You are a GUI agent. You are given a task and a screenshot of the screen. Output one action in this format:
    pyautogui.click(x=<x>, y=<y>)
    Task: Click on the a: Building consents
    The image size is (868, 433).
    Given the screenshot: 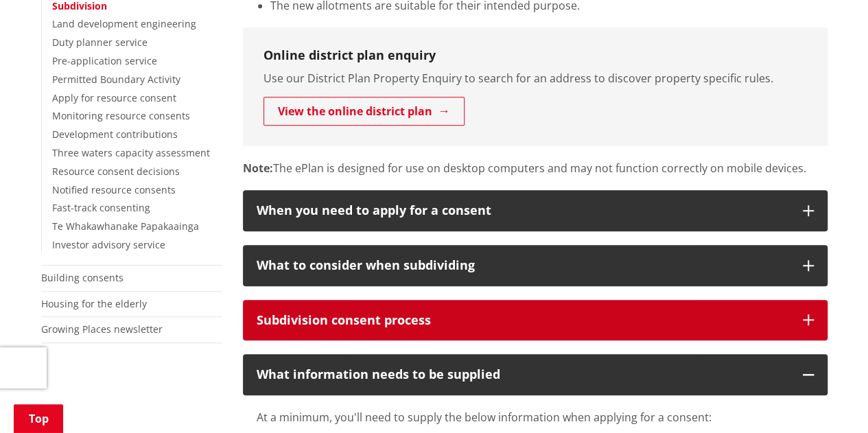 What is the action you would take?
    pyautogui.click(x=82, y=278)
    